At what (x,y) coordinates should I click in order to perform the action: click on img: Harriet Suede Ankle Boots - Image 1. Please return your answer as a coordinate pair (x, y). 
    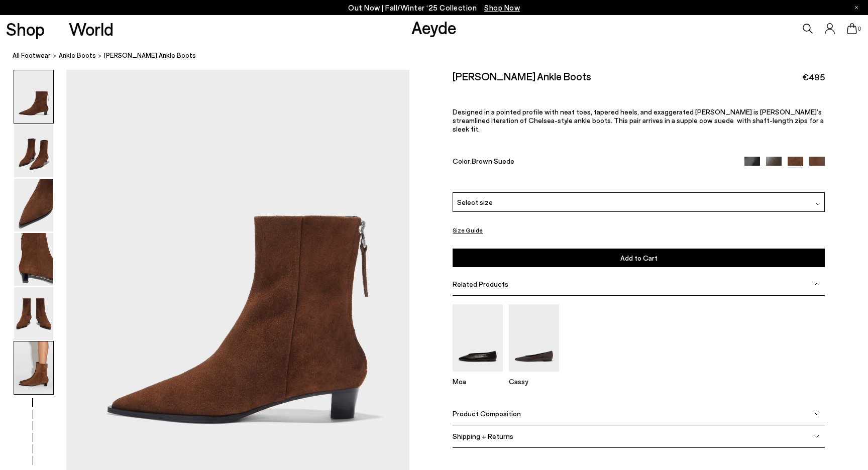
    Looking at the image, I should click on (34, 97).